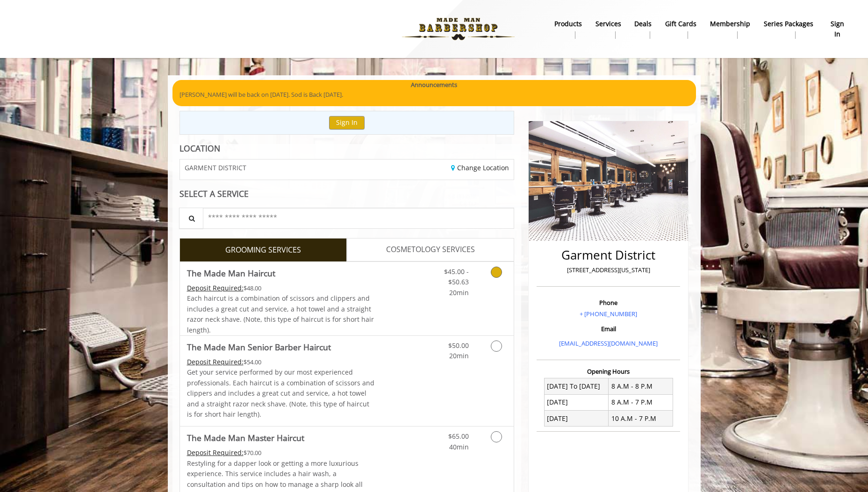  I want to click on span: Each haircut is a combination of scissors and clippers and includes a great cut and service, a ho..., so click(281, 314).